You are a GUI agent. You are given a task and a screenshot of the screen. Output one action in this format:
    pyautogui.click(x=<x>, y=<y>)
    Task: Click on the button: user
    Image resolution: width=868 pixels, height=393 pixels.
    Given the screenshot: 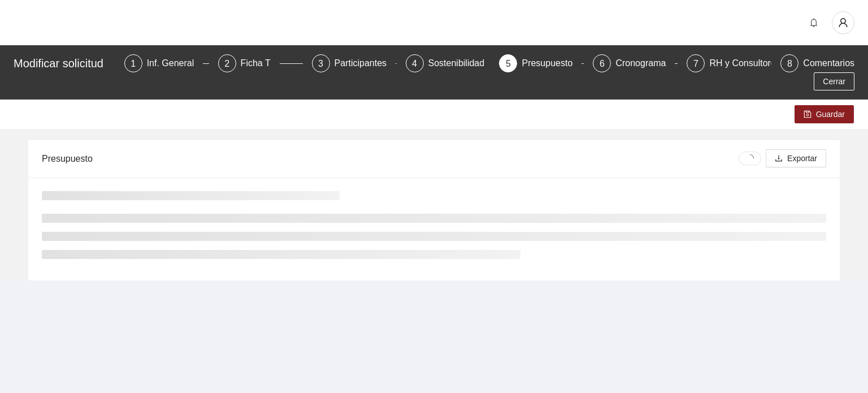 What is the action you would take?
    pyautogui.click(x=843, y=23)
    